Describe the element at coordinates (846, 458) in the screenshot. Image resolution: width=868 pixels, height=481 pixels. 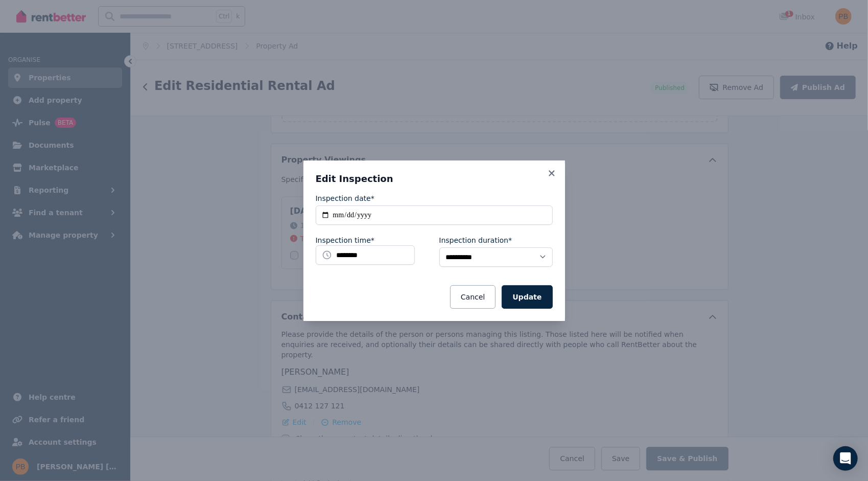
I see `div: Open Intercom Messenger` at that location.